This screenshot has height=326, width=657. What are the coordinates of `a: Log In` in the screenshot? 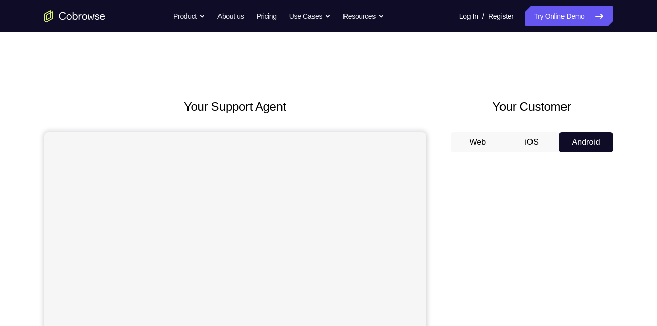 It's located at (469, 16).